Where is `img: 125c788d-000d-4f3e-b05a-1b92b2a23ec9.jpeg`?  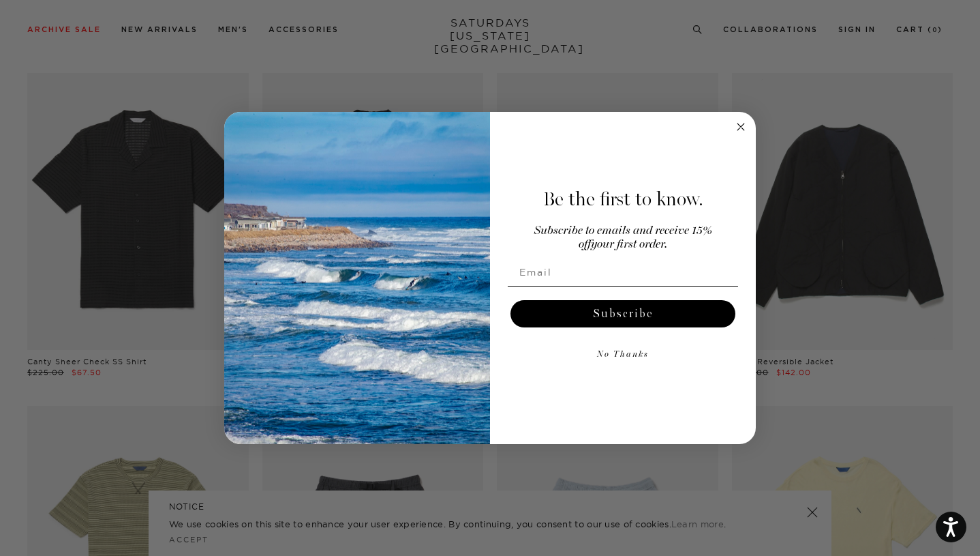
img: 125c788d-000d-4f3e-b05a-1b92b2a23ec9.jpeg is located at coordinates (357, 278).